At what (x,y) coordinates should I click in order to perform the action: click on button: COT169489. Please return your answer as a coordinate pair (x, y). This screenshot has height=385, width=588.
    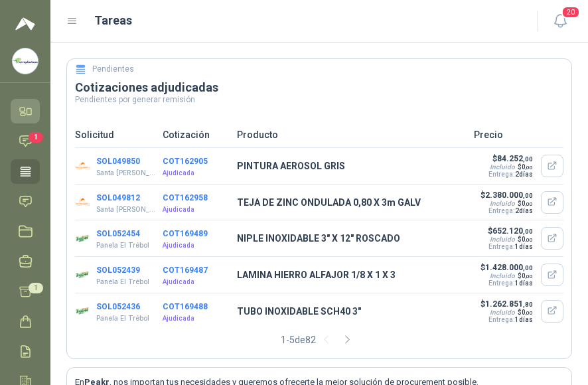
    Looking at the image, I should click on (185, 234).